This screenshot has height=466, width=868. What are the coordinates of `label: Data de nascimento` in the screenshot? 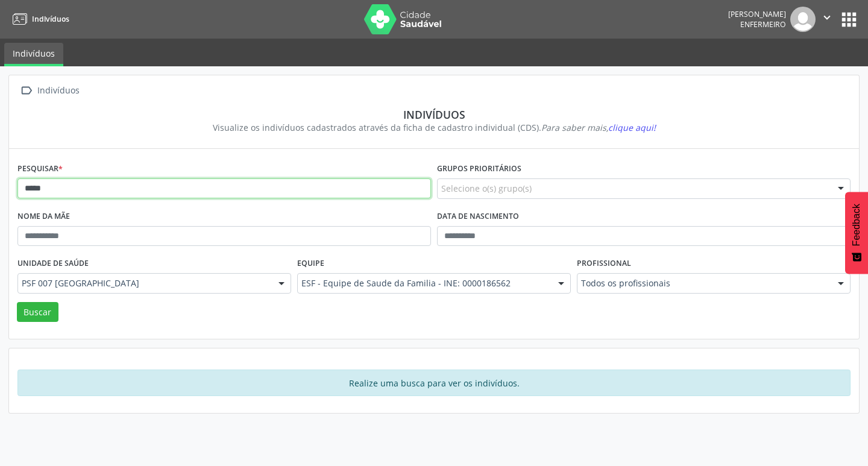 It's located at (479, 217).